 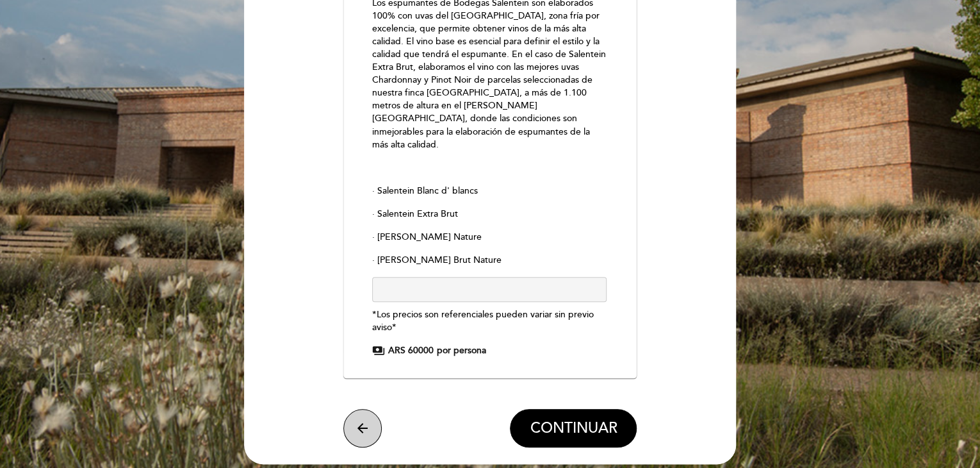 What do you see at coordinates (573, 427) in the screenshot?
I see `button: CONTINUAR` at bounding box center [573, 427].